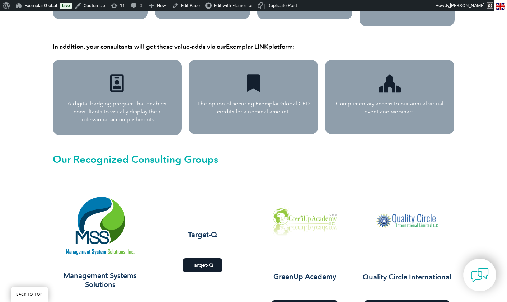 The image size is (507, 302). Describe the element at coordinates (407, 277) in the screenshot. I see `h3: Quality Circle International` at that location.